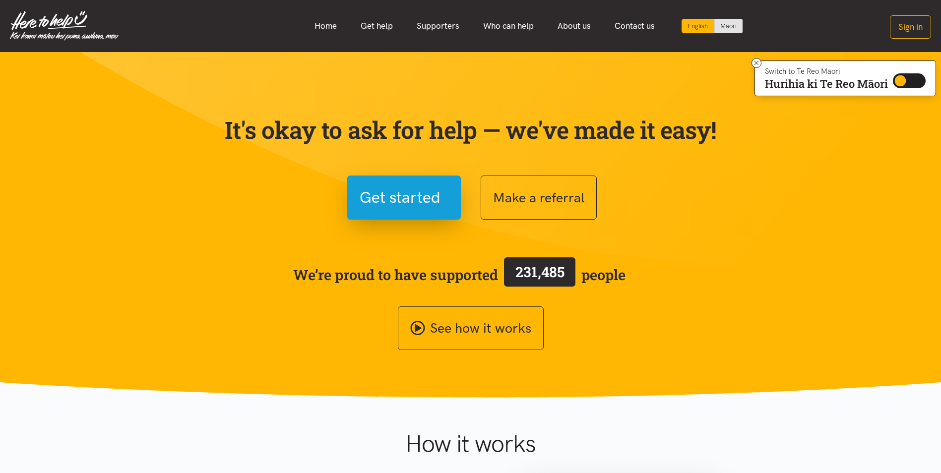 The width and height of the screenshot is (941, 473). I want to click on img: Home, so click(64, 26).